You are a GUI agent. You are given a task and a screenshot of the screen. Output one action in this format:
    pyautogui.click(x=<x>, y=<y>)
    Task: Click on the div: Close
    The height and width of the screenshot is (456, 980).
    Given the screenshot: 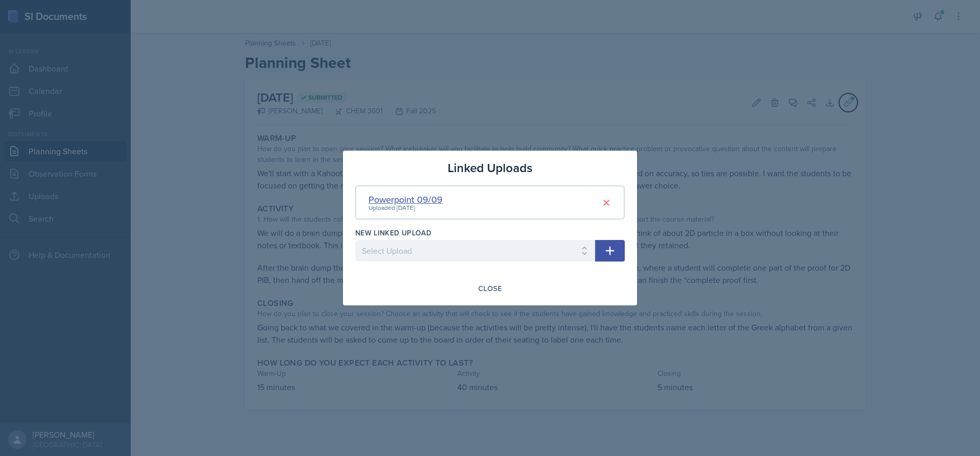 What is the action you would take?
    pyautogui.click(x=490, y=288)
    